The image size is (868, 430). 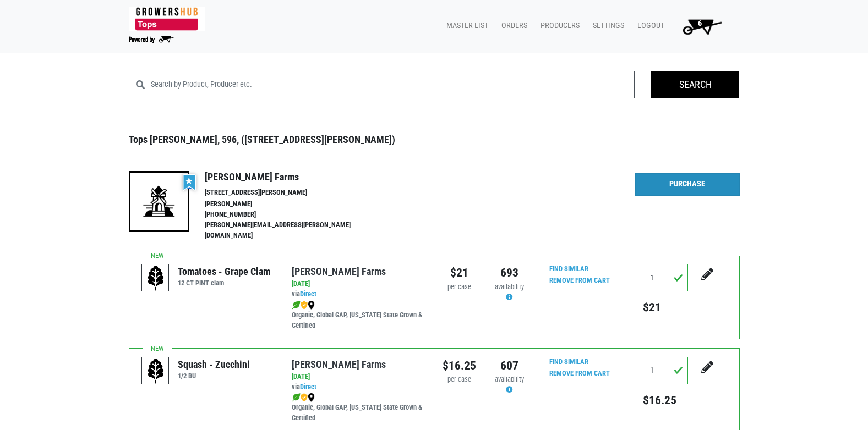 What do you see at coordinates (702, 26) in the screenshot?
I see `img: Cart` at bounding box center [702, 26].